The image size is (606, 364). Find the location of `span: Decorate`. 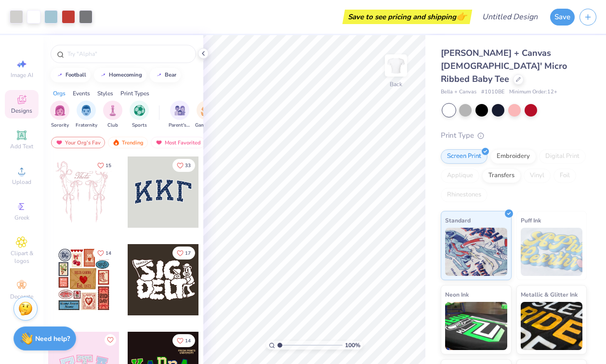

span: Decorate is located at coordinates (22, 297).